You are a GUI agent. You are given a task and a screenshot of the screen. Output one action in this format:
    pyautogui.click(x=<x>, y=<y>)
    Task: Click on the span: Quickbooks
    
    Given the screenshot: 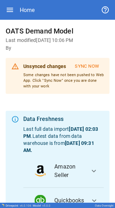 What is the action you would take?
    pyautogui.click(x=69, y=200)
    